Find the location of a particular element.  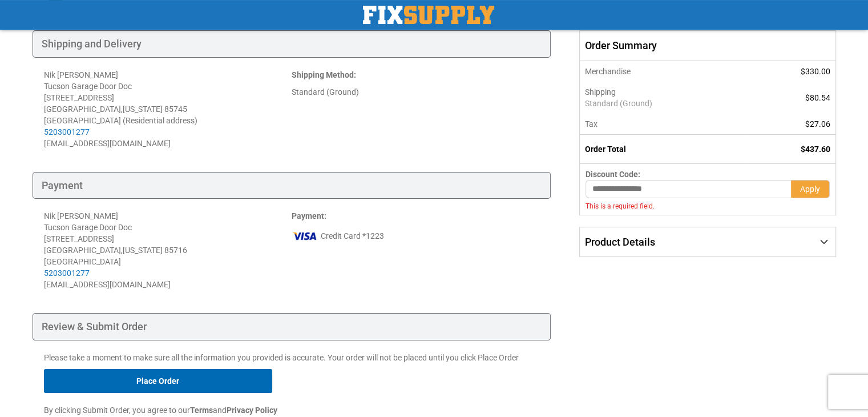

span: Product Details is located at coordinates (620, 241).